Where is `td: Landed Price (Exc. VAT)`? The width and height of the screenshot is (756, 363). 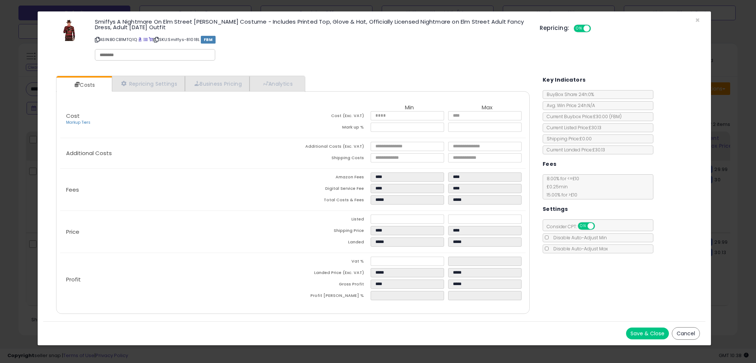
td: Landed Price (Exc. VAT) is located at coordinates (332, 274).